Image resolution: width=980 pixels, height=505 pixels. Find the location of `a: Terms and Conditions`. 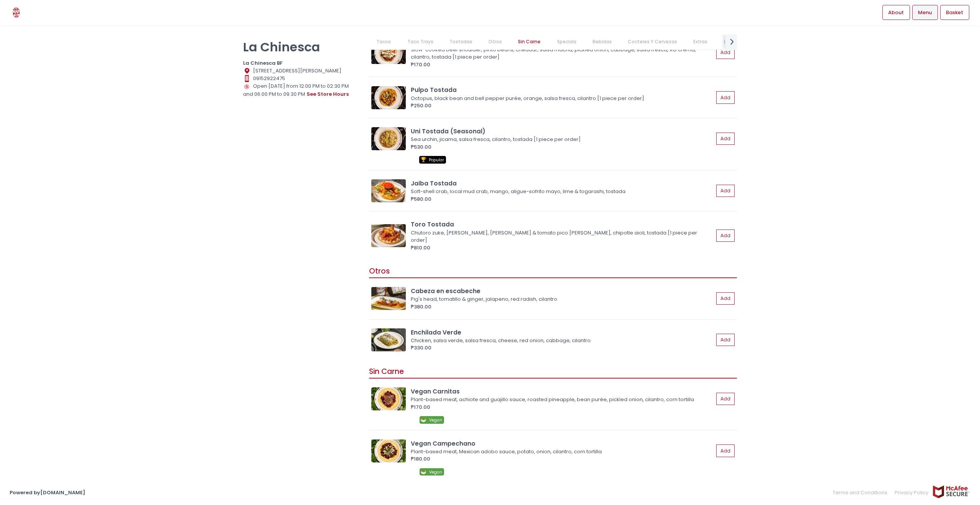

a: Terms and Conditions is located at coordinates (861, 493).